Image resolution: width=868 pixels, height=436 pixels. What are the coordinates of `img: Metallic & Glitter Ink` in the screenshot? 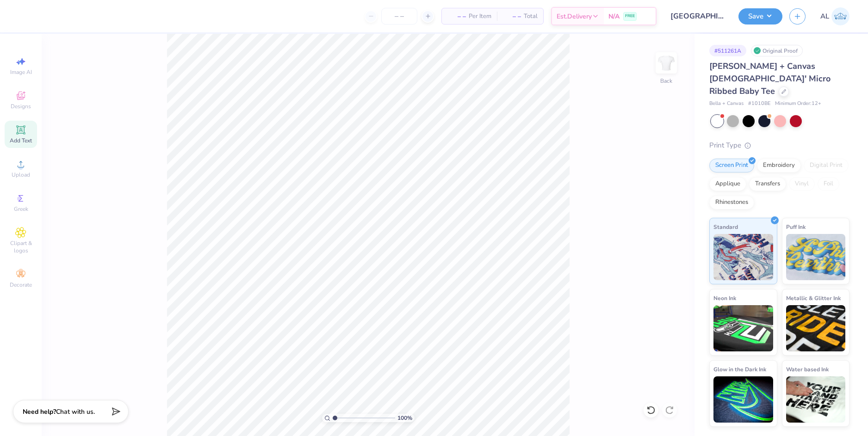 It's located at (816, 329).